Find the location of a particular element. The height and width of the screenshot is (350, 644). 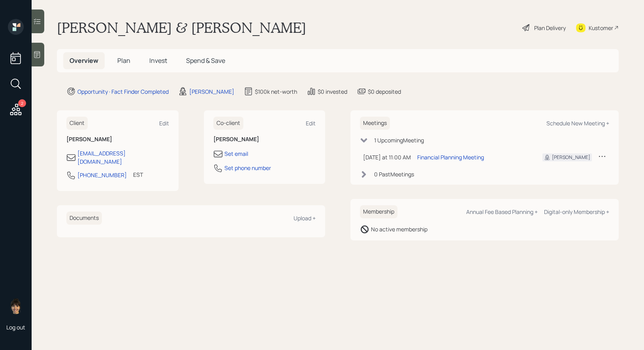

img: treva-nostdahl-headshot.png is located at coordinates (16, 306).